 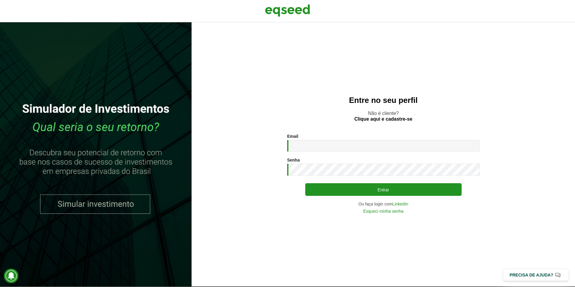 What do you see at coordinates (400, 204) in the screenshot?
I see `a: LinkedIn` at bounding box center [400, 204].